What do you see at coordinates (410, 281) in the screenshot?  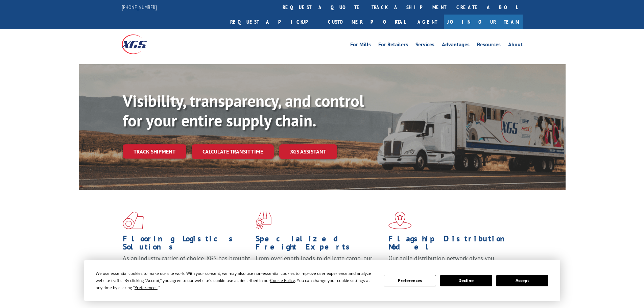 I see `button: Preferences` at bounding box center [410, 281].